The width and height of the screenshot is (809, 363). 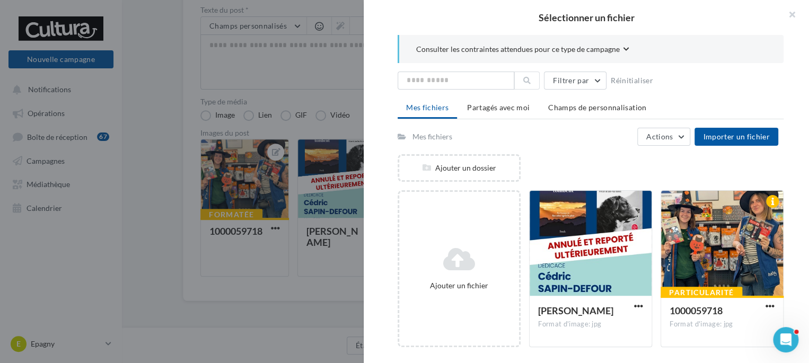 I want to click on div: Mes fichiers, so click(x=432, y=137).